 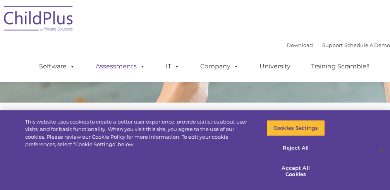 What do you see at coordinates (57, 66) in the screenshot?
I see `a: Software` at bounding box center [57, 66].